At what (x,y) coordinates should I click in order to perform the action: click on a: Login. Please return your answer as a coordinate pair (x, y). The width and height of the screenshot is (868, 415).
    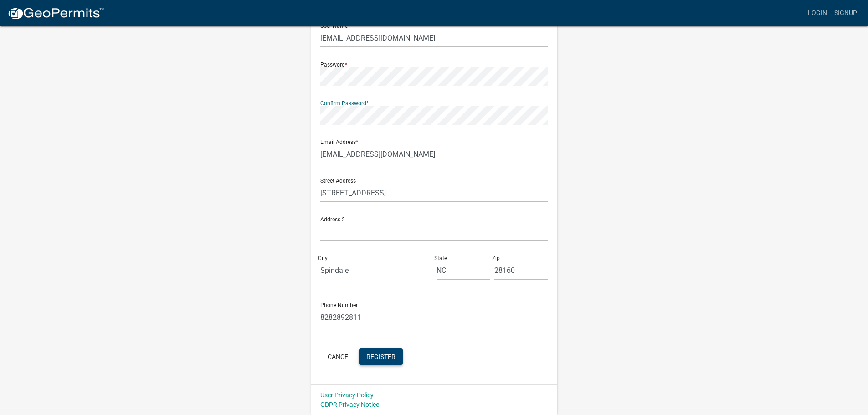
    Looking at the image, I should click on (817, 13).